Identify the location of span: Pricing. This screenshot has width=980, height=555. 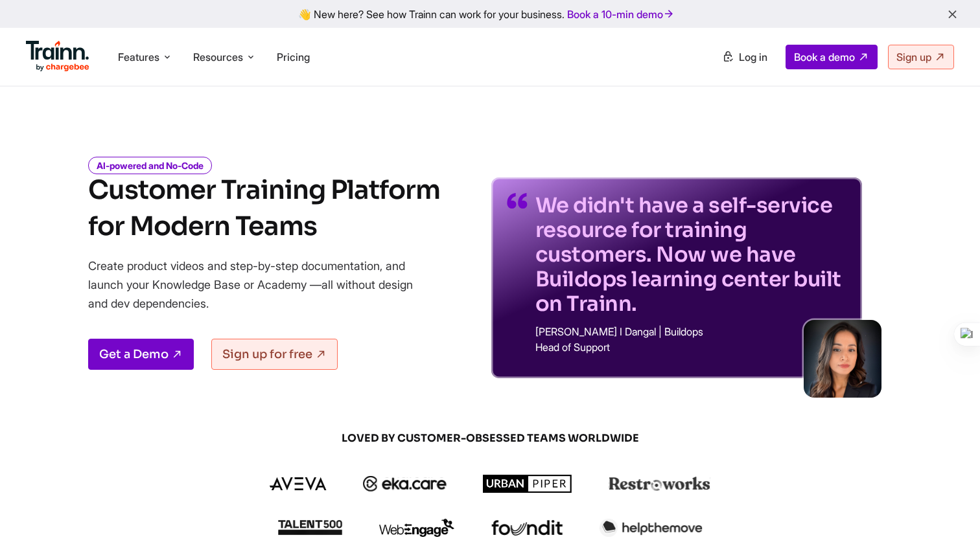
(293, 57).